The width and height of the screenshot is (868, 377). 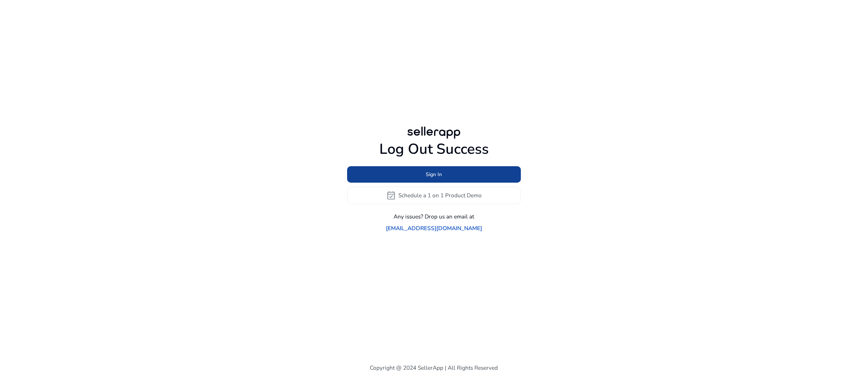 I want to click on h1: Log Out Success, so click(x=434, y=149).